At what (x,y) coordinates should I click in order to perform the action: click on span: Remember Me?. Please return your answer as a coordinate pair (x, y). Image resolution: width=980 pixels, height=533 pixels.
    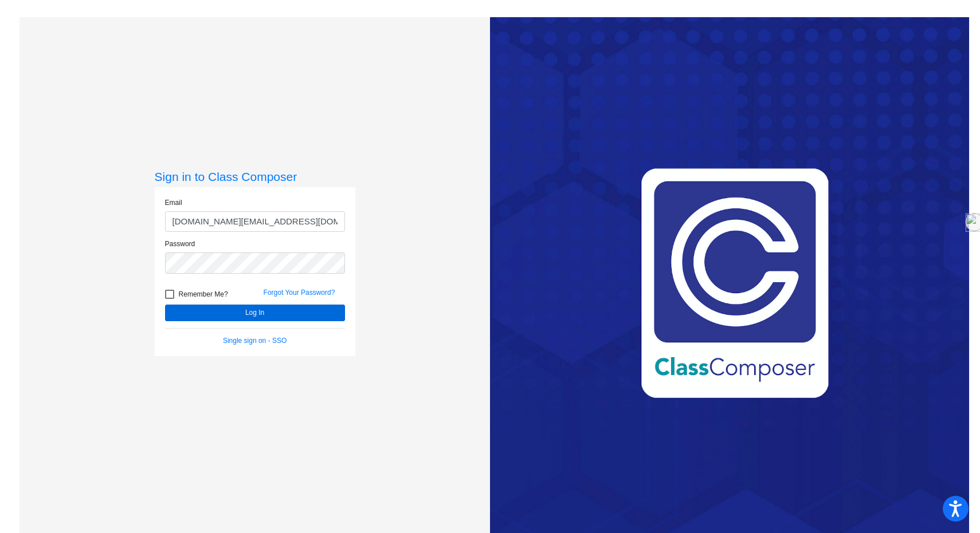
    Looking at the image, I should click on (204, 295).